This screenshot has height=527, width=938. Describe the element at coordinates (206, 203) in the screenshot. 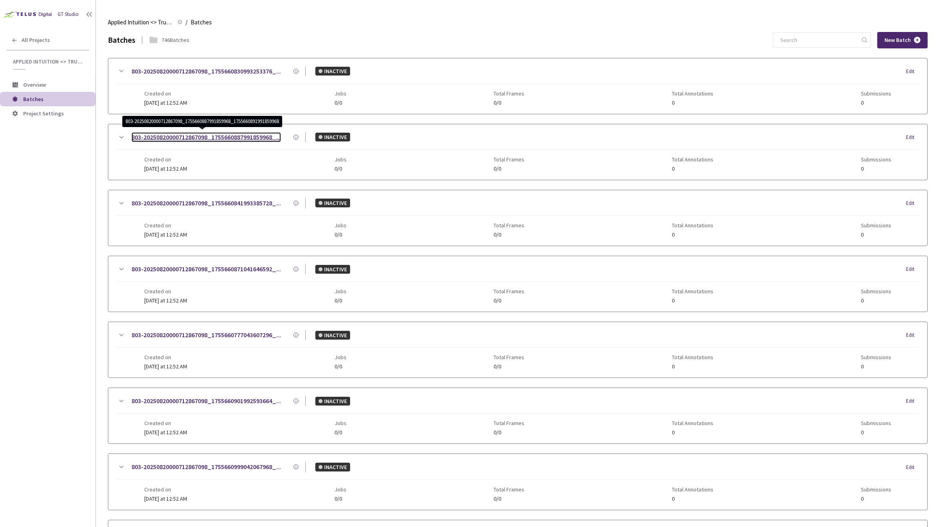

I see `a: 803-20250820000712867098_1755660841993385728_...` at that location.